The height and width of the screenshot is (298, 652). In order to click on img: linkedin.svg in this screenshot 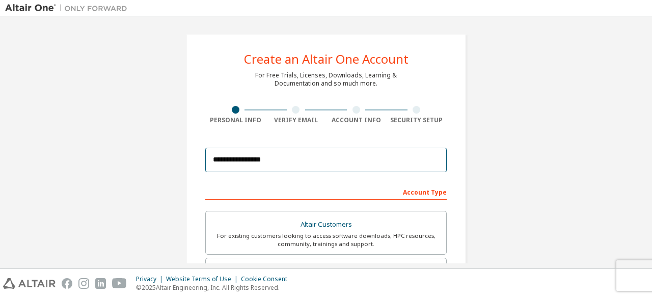, I will do `click(100, 283)`.